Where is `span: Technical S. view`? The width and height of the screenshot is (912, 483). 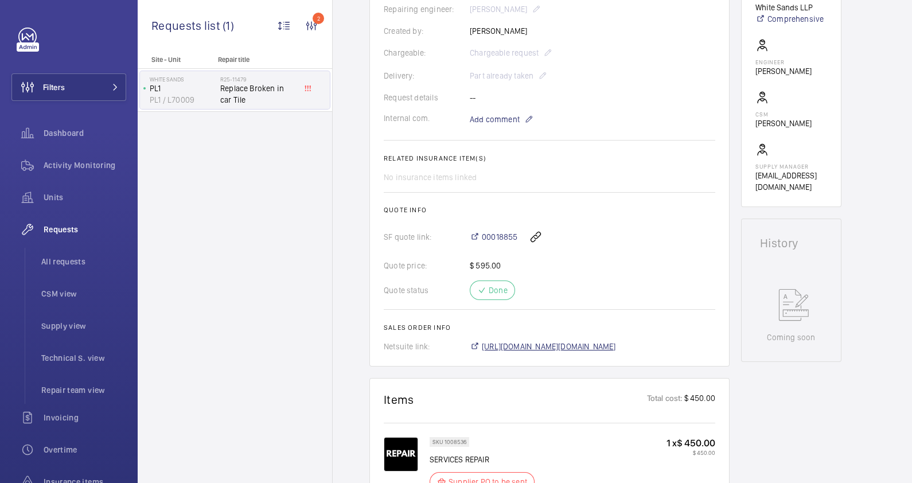 span: Technical S. view is located at coordinates (84, 358).